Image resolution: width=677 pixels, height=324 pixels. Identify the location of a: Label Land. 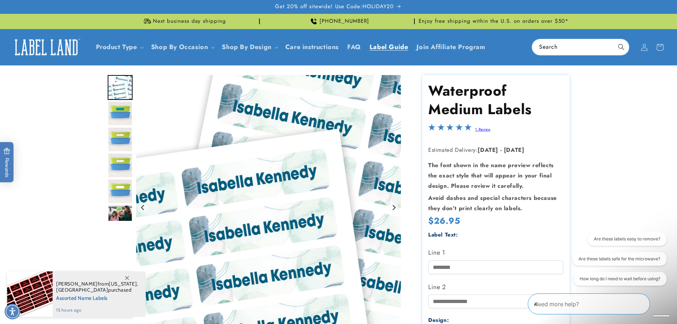
(46, 47).